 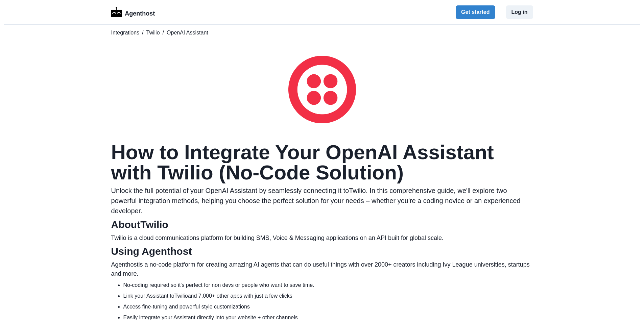 What do you see at coordinates (519, 12) in the screenshot?
I see `button: Log in` at bounding box center [519, 12].